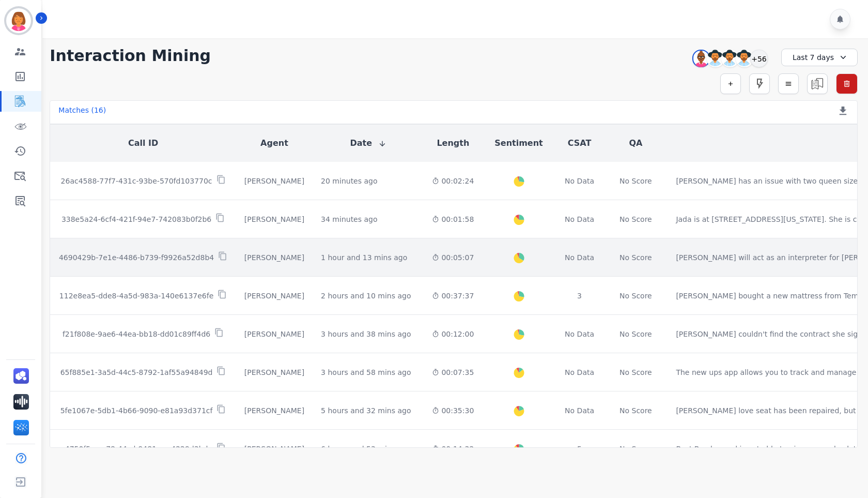 This screenshot has height=498, width=868. I want to click on div: Matches ( 16 ), so click(82, 112).